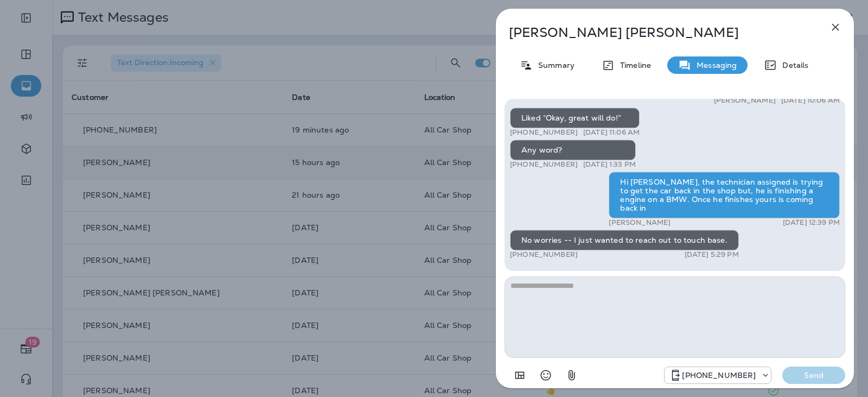 This screenshot has width=868, height=397. Describe the element at coordinates (633, 65) in the screenshot. I see `p: Timeline` at that location.